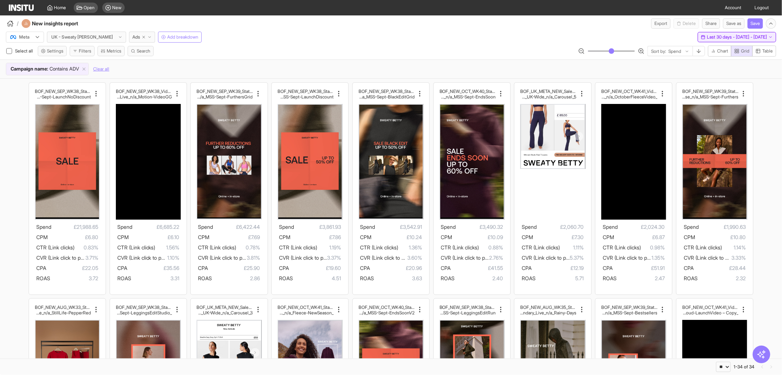 The width and height of the screenshot is (782, 375). What do you see at coordinates (387, 94) in the screenshot?
I see `div: BOF_NEW_SEP_WK38_Static_n/a_MSS_MultiCat_MultiFran_Graphic_MultiUse_n/a_MSS-Sept-BlackEditGrid` at bounding box center [387, 94].